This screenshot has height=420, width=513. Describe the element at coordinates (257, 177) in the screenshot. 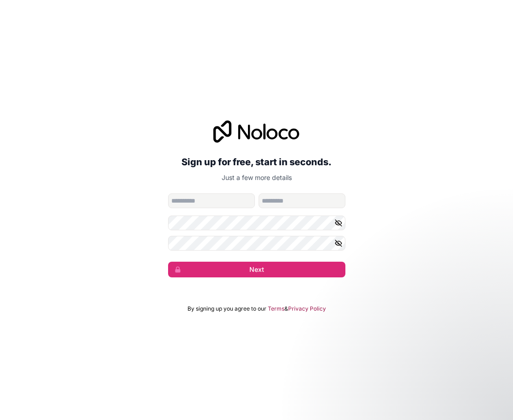

I see `p: Just a few more details` at that location.